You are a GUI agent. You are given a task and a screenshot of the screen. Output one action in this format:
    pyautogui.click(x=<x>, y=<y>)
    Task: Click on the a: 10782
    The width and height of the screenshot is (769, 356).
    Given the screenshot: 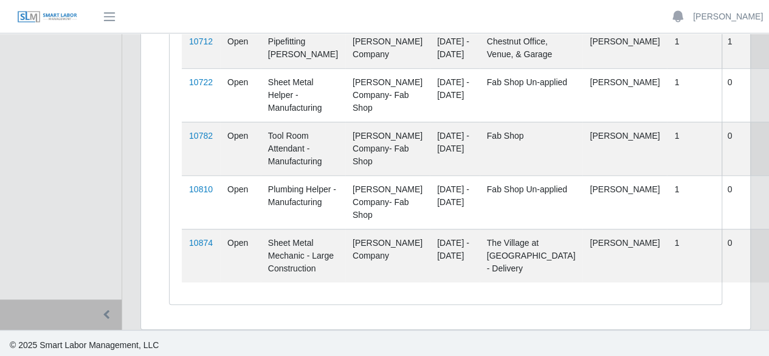 What is the action you would take?
    pyautogui.click(x=201, y=136)
    